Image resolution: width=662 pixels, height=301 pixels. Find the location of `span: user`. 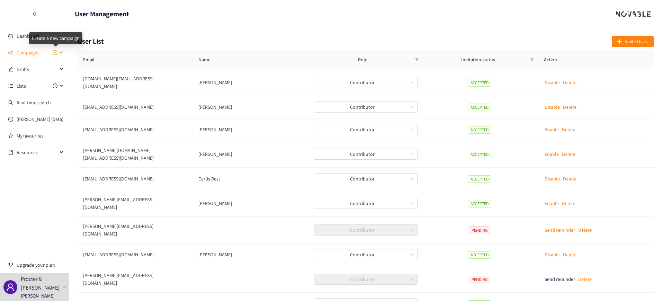

span: user is located at coordinates (10, 287).